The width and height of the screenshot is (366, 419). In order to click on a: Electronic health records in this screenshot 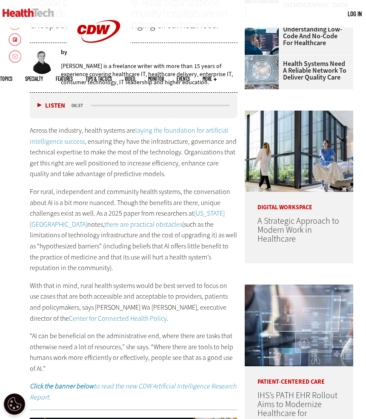, I will do `click(299, 325)`.